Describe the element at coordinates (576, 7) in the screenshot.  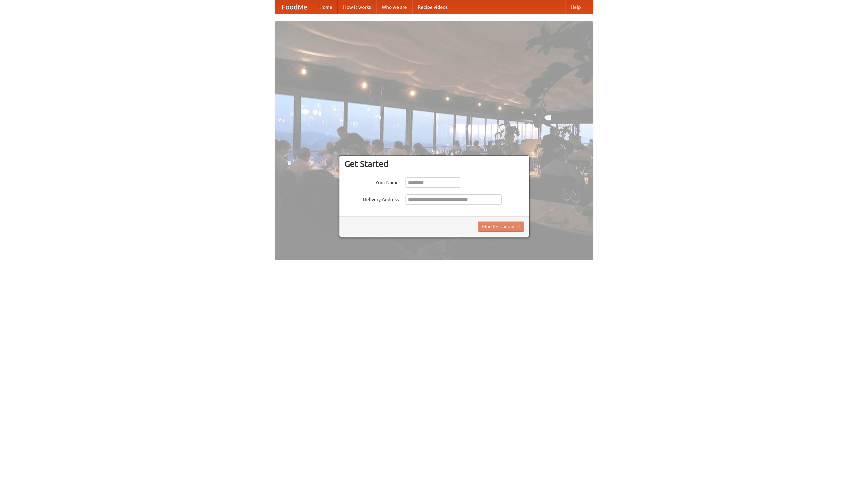
I see `a: Help` at that location.